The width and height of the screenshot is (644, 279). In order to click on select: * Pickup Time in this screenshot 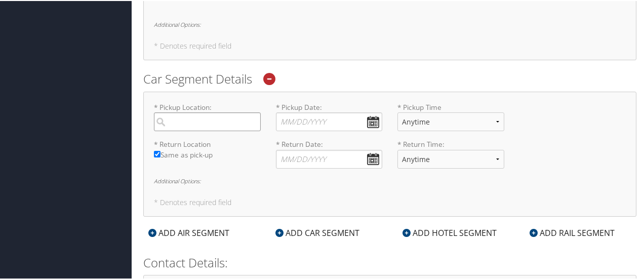, I will do `click(450, 121)`.